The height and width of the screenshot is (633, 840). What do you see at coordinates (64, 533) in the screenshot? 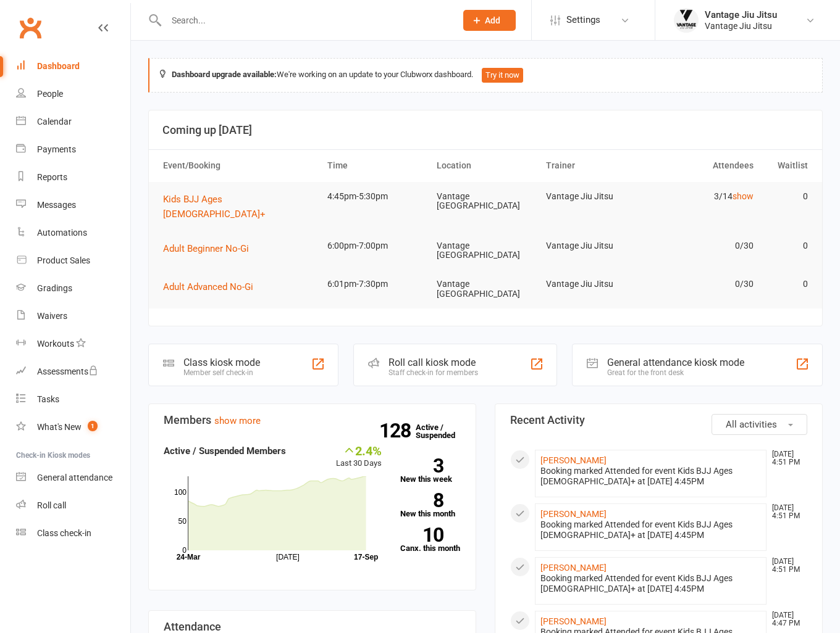
I see `div: Class check-in` at bounding box center [64, 533].